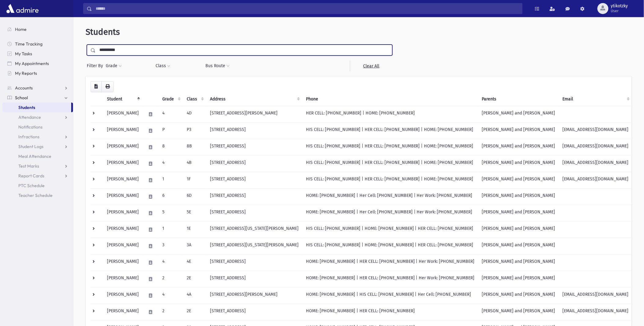 This screenshot has width=644, height=326. What do you see at coordinates (38, 156) in the screenshot?
I see `a: Meal Attendance` at bounding box center [38, 156].